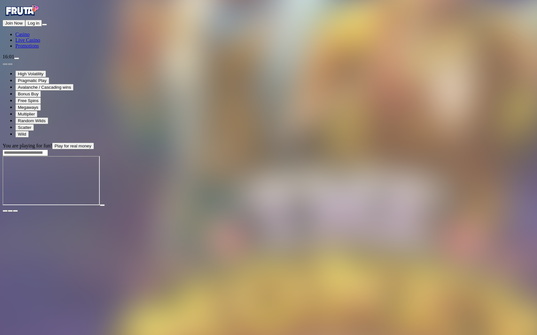  I want to click on a: Fruta, so click(22, 17).